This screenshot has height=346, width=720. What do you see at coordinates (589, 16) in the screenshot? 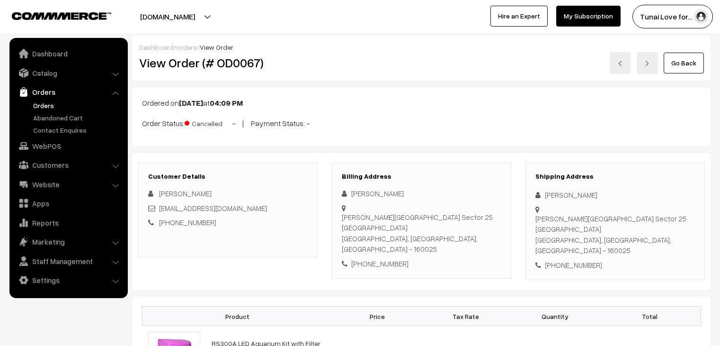
I see `a: My Subscription` at bounding box center [589, 16].